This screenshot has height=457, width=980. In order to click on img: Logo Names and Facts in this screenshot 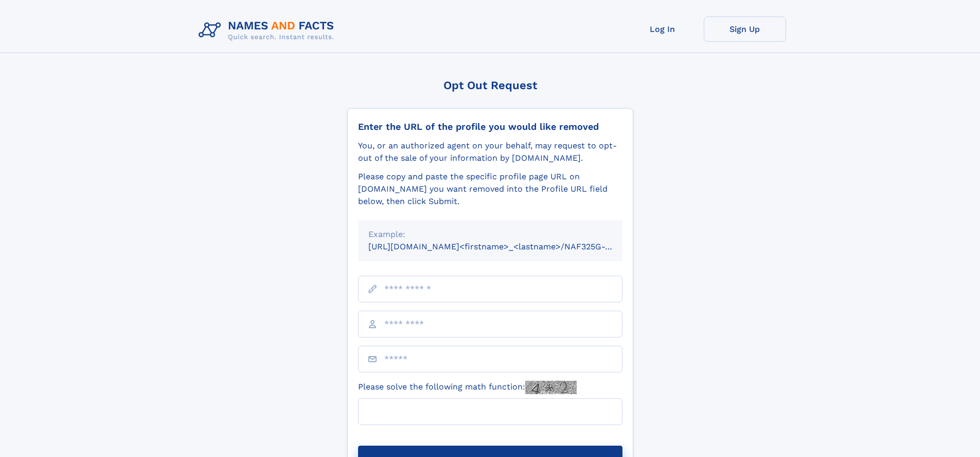, I will do `click(268, 30)`.